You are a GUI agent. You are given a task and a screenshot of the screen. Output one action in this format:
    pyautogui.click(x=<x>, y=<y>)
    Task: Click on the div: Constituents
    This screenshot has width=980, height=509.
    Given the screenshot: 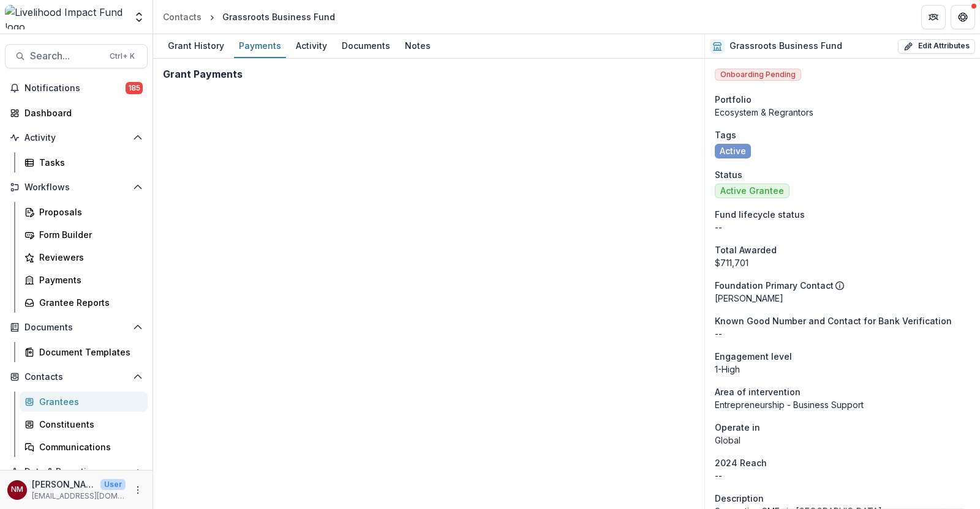 What is the action you would take?
    pyautogui.click(x=88, y=424)
    